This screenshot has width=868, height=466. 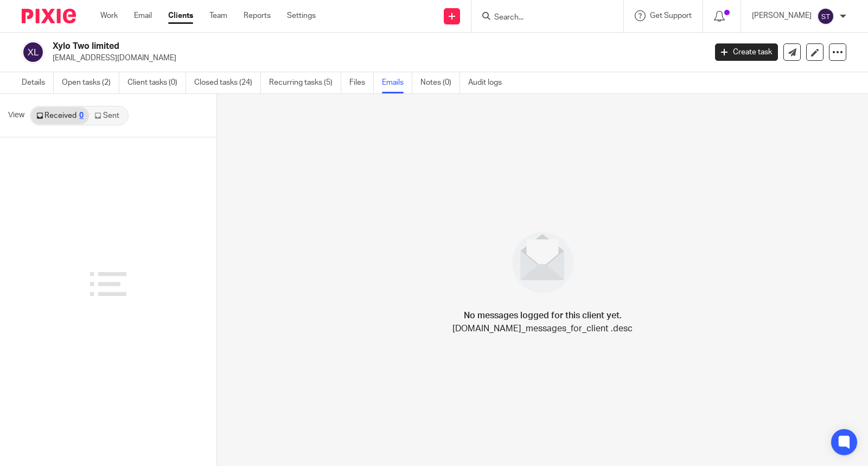 I want to click on div: 0, so click(x=81, y=116).